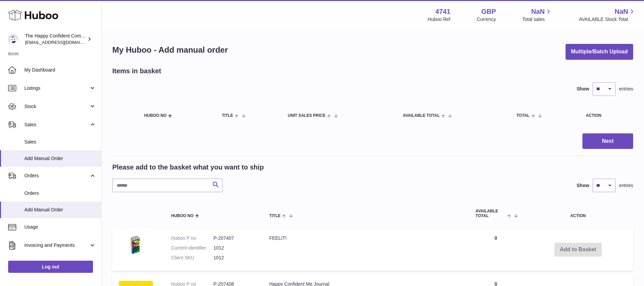  Describe the element at coordinates (523, 116) in the screenshot. I see `span: Total` at that location.